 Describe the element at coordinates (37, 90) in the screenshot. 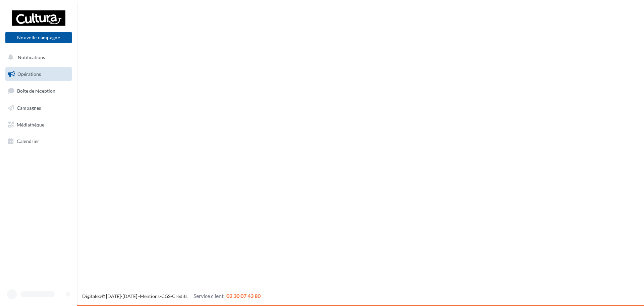

I see `span: Boîte de réception` at that location.